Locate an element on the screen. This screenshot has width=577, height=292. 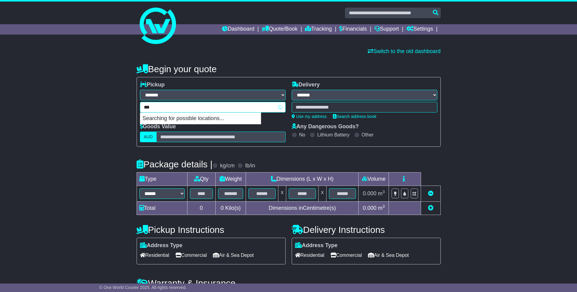
span: 0 is located at coordinates (222, 208).